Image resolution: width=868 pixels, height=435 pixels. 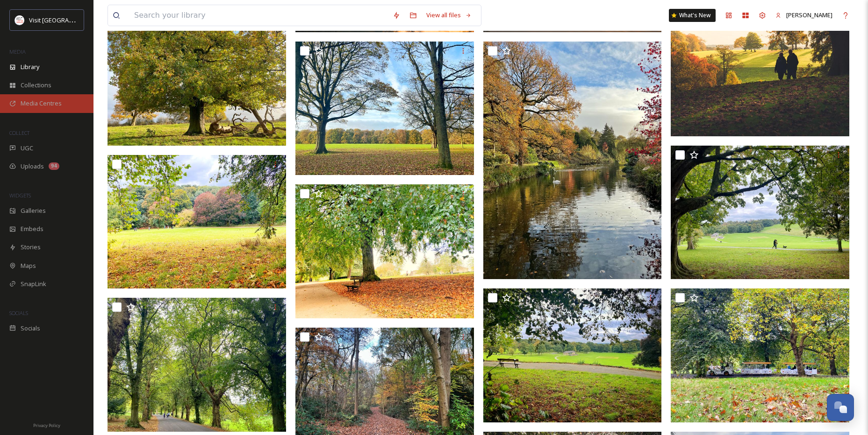 I want to click on span: Embeds, so click(x=32, y=229).